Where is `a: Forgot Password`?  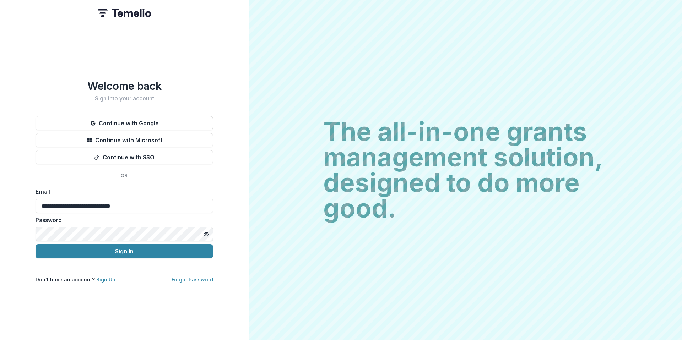 a: Forgot Password is located at coordinates (192, 280).